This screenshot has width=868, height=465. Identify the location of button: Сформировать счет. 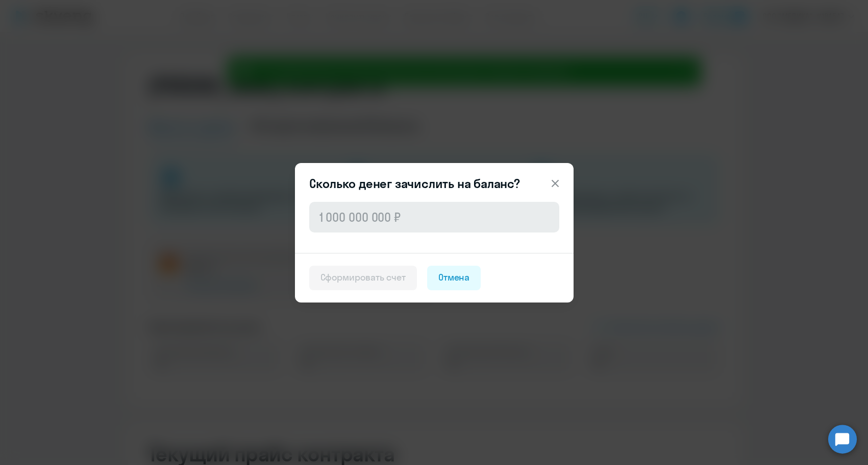
(362, 277).